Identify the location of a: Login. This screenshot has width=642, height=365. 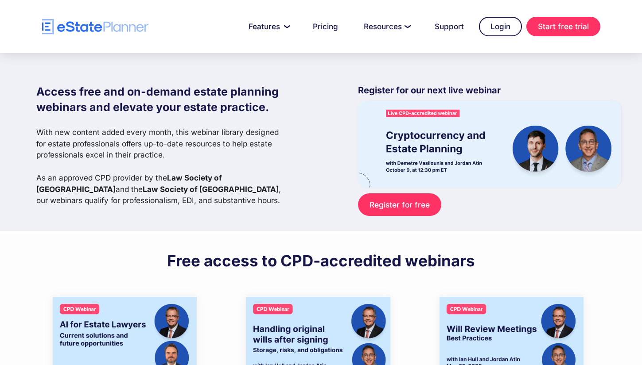
(500, 27).